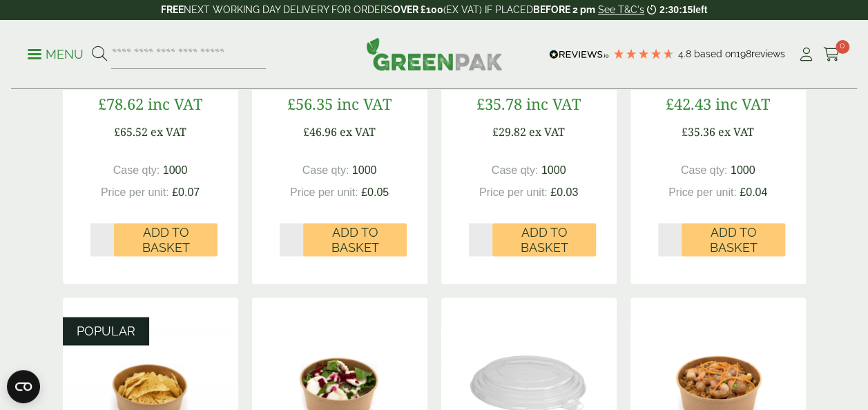 This screenshot has height=410, width=868. What do you see at coordinates (579, 54) in the screenshot?
I see `img: REVIEWS.io` at bounding box center [579, 54].